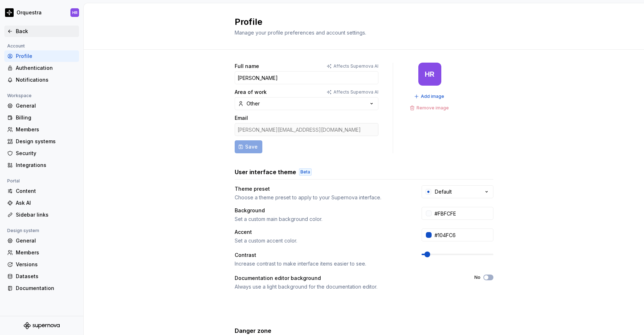 The height and width of the screenshot is (335, 644). I want to click on a: Content, so click(42, 191).